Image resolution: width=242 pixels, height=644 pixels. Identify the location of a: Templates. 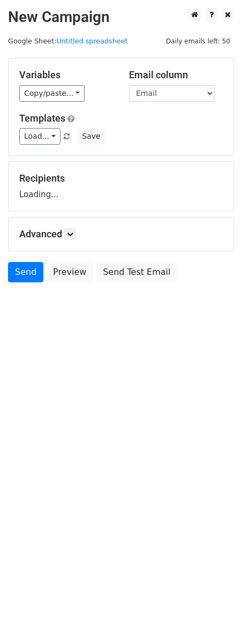
(42, 118).